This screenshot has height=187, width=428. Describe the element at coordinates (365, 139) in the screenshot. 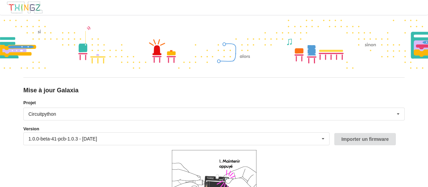

I see `button: Importer un firmware` at that location.